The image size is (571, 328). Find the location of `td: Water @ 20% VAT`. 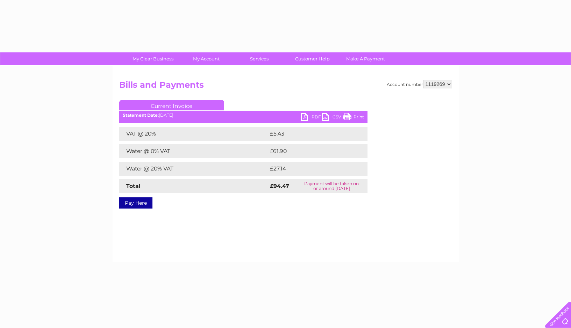

td: Water @ 20% VAT is located at coordinates (194, 169).